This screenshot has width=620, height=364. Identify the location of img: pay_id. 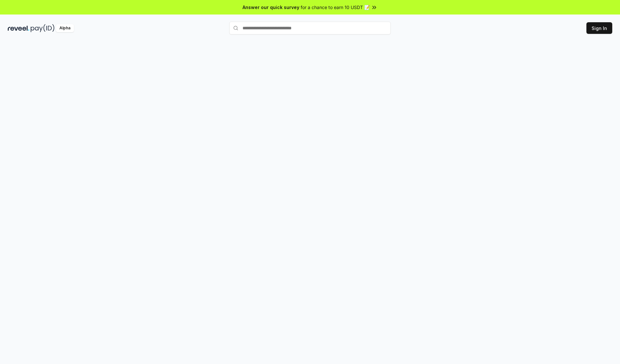
(43, 28).